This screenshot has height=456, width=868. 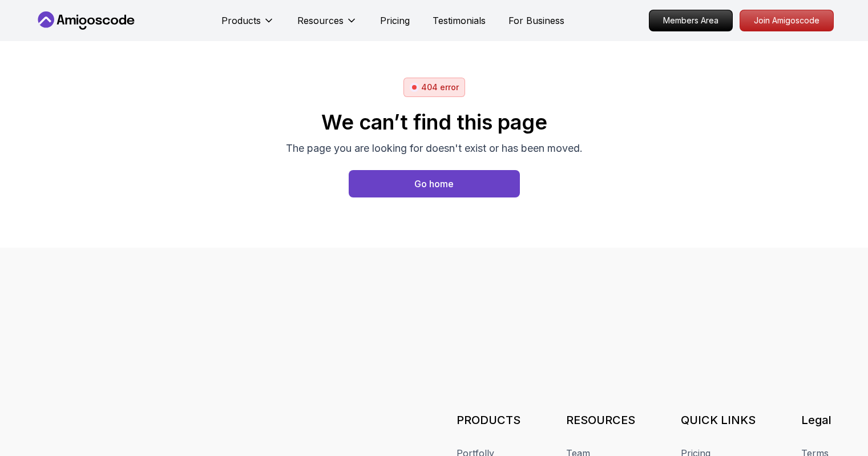 I want to click on a: Pricing, so click(x=395, y=21).